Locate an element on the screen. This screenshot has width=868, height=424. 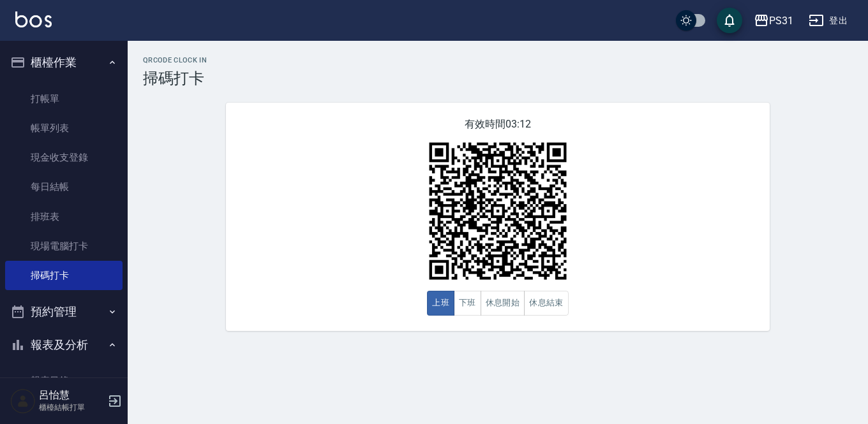
button: PS31 is located at coordinates (774, 20).